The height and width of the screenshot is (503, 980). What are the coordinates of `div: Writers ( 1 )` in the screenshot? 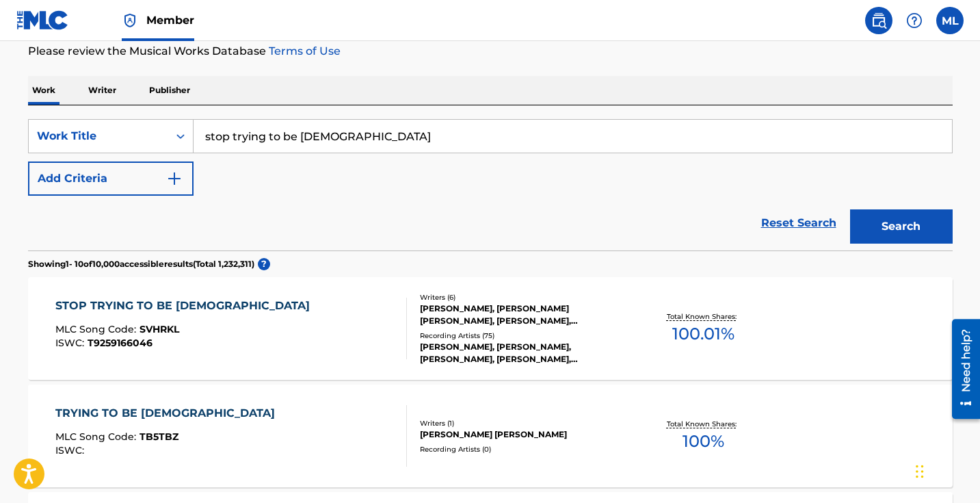 It's located at (523, 422).